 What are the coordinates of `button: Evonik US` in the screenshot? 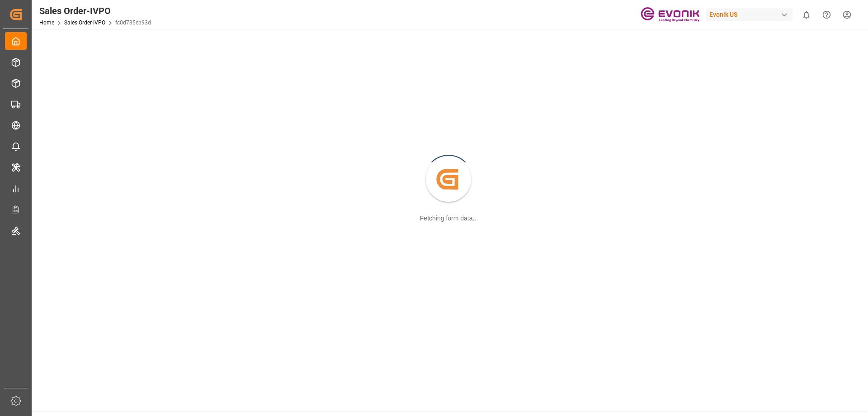 It's located at (751, 14).